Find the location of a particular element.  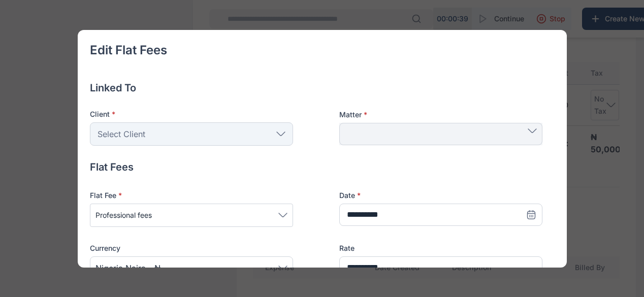

p: Client is located at coordinates (191, 114).